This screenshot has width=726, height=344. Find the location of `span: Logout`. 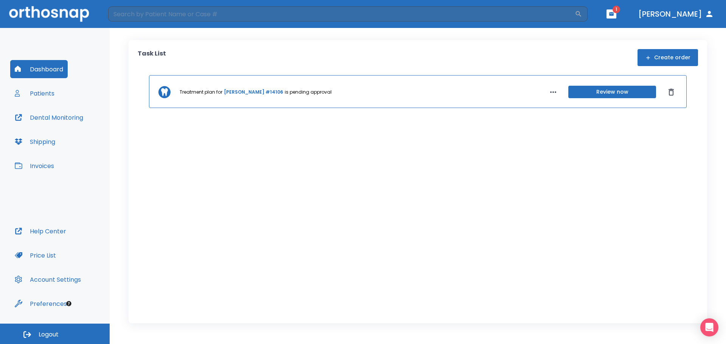

span: Logout is located at coordinates (48, 335).